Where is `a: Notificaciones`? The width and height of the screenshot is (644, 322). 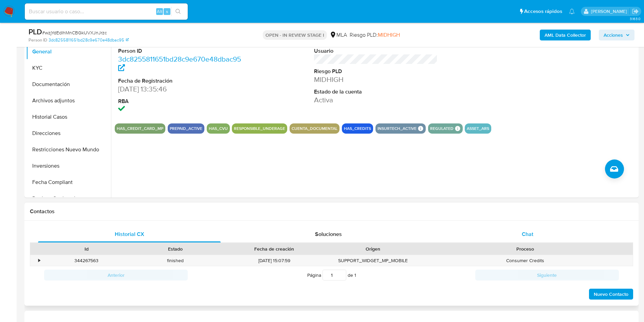 a: Notificaciones is located at coordinates (572, 11).